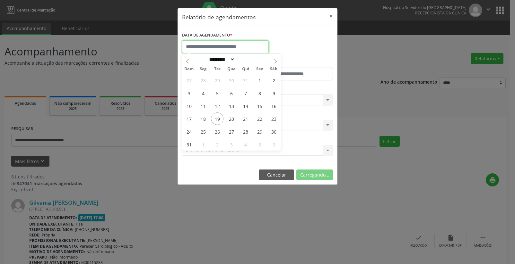 The image size is (515, 264). I want to click on button: Cancelar, so click(276, 175).